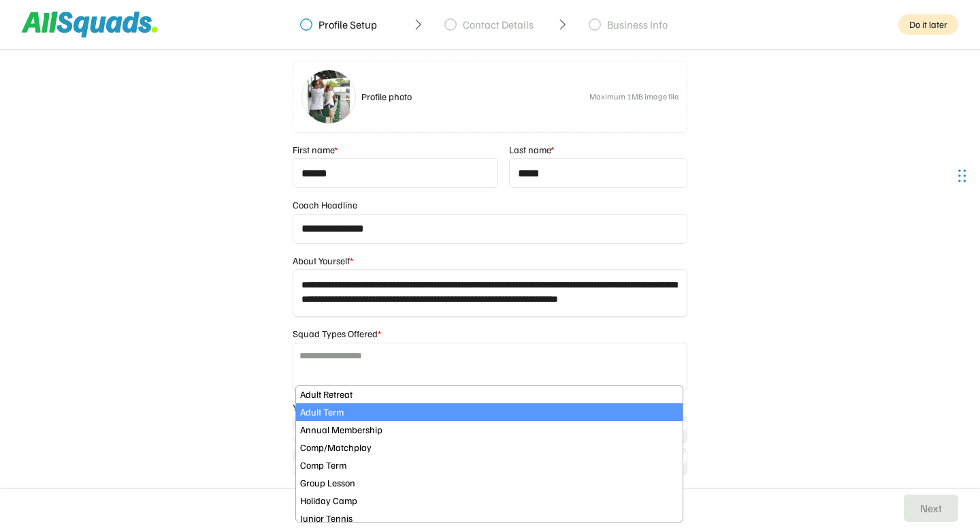 The image size is (980, 530). Describe the element at coordinates (322, 261) in the screenshot. I see `div: About Yourself` at that location.